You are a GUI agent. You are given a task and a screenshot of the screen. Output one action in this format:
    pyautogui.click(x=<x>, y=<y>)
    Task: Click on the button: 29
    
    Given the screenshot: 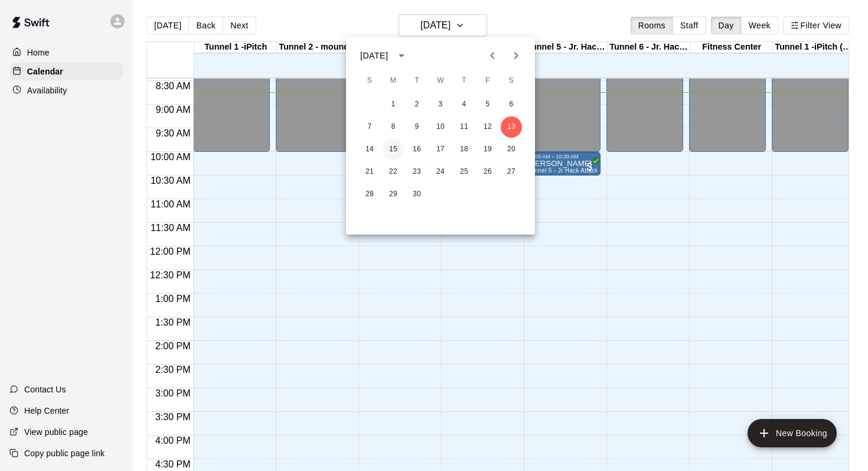 What is the action you would take?
    pyautogui.click(x=393, y=195)
    